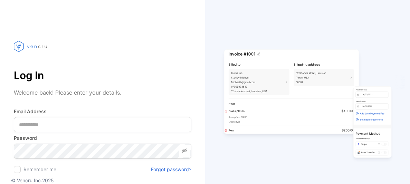 The width and height of the screenshot is (410, 184). Describe the element at coordinates (103, 111) in the screenshot. I see `label: Email Address` at that location.